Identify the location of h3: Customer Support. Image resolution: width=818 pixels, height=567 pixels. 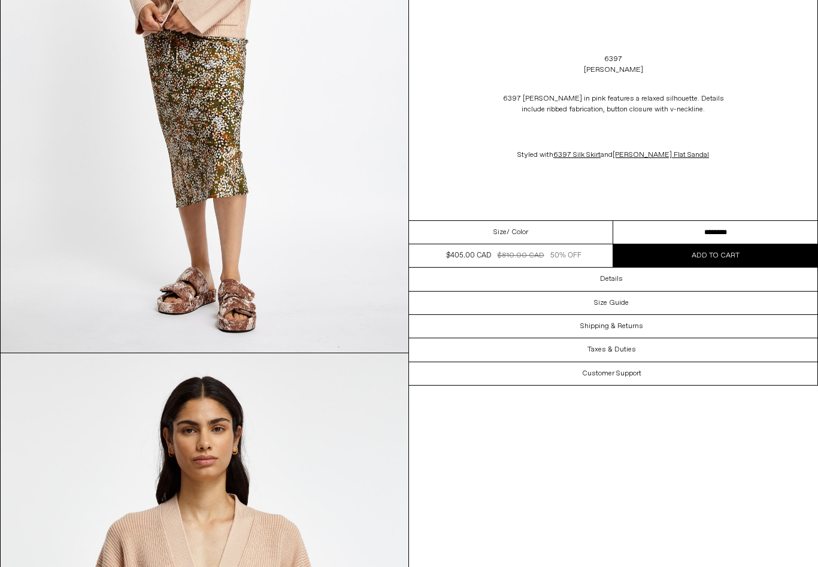
(611, 374).